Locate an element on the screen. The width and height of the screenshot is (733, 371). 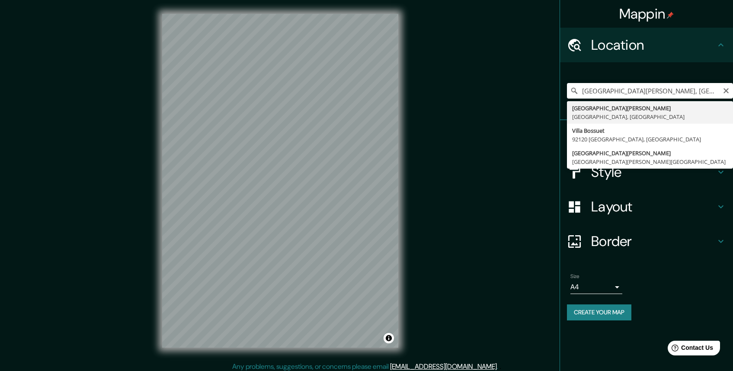
div: Style is located at coordinates (646, 172).